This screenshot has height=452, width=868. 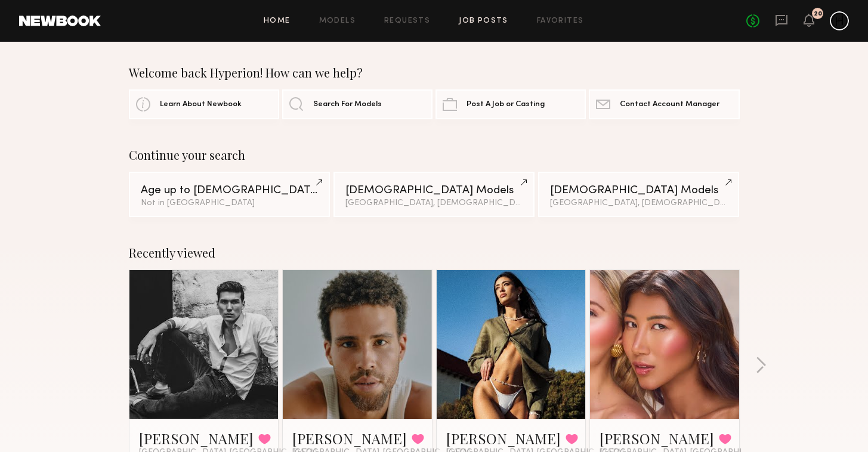 I want to click on div: Continue your search, so click(x=434, y=155).